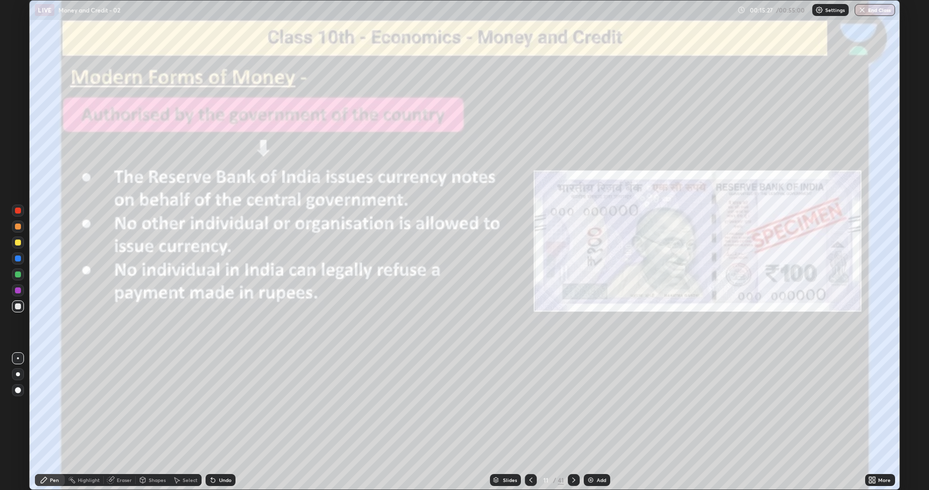  I want to click on div: Eraser, so click(124, 480).